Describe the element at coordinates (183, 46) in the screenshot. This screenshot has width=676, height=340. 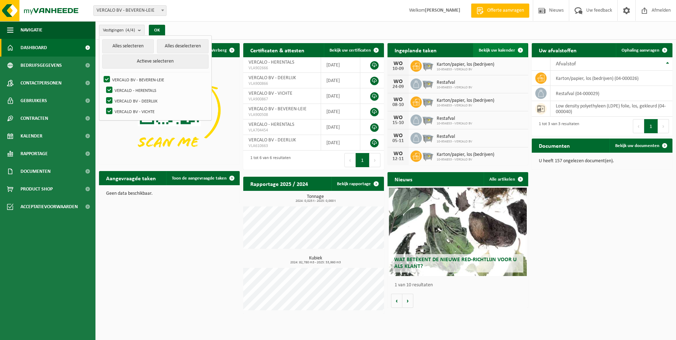
I see `button: Alles deselecteren` at that location.